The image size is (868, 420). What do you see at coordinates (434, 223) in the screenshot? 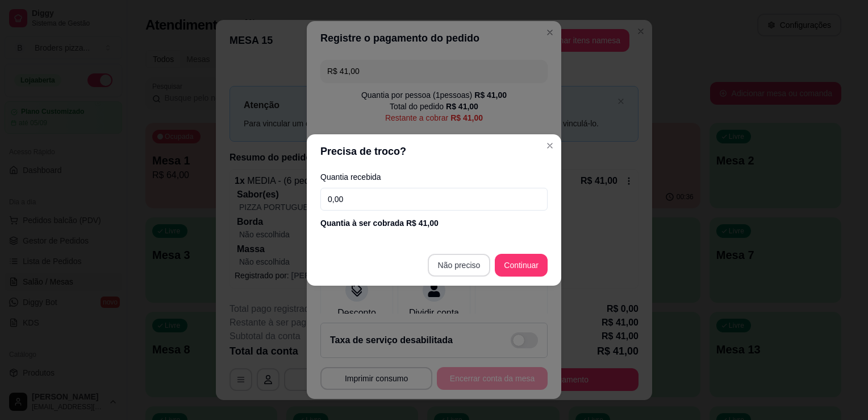
I see `div: Quantia à ser cobrada R$ 41,00` at bounding box center [434, 223].